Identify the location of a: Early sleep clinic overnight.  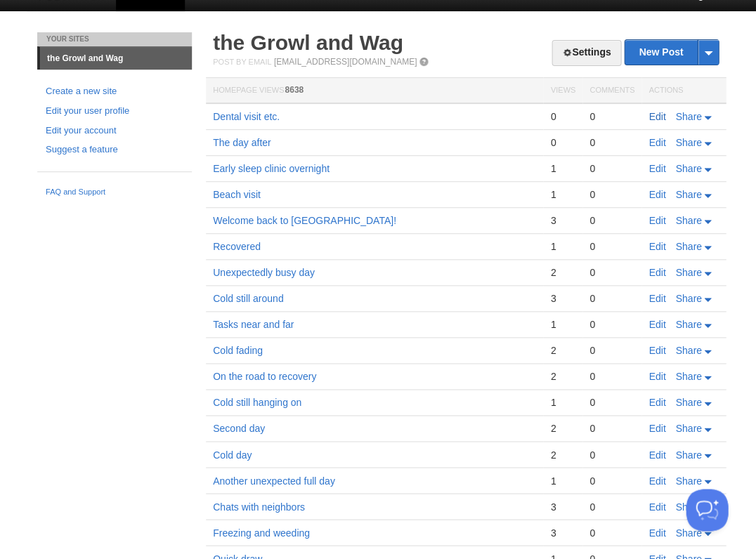
(271, 169).